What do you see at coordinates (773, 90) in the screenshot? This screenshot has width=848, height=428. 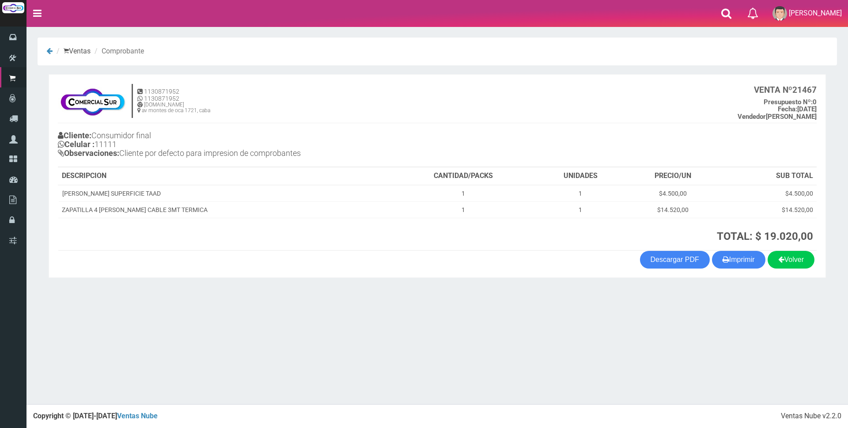 I see `strong: VENTA Nº` at bounding box center [773, 90].